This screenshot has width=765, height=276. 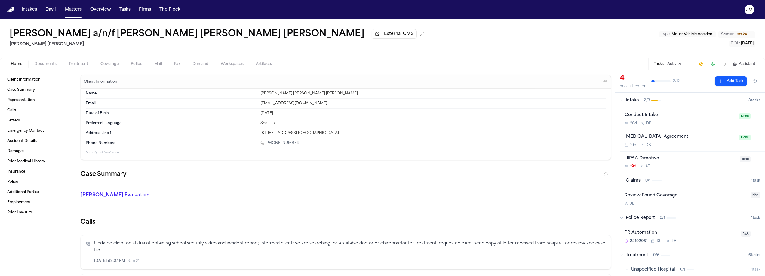 I want to click on a: Additional Parties, so click(x=38, y=192).